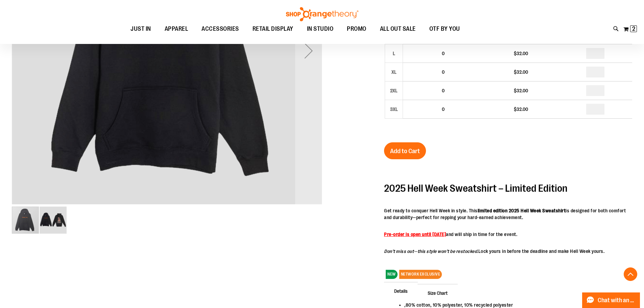  Describe the element at coordinates (611, 300) in the screenshot. I see `button: Chat with an Expert` at that location.